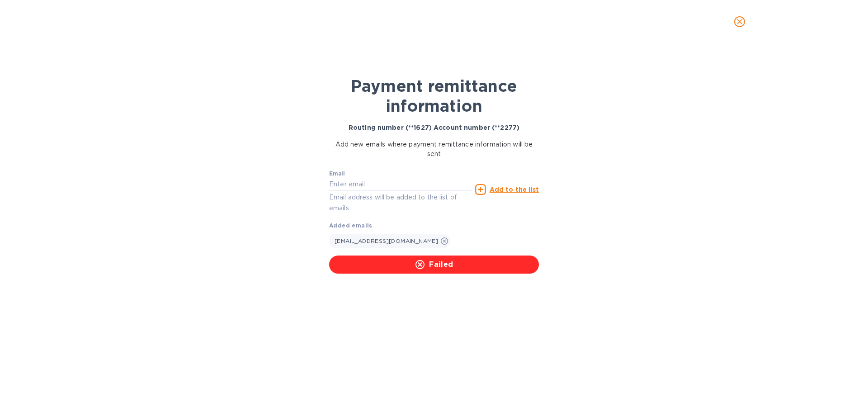 This screenshot has width=868, height=412. What do you see at coordinates (434, 265) in the screenshot?
I see `span: Failed` at bounding box center [434, 265].